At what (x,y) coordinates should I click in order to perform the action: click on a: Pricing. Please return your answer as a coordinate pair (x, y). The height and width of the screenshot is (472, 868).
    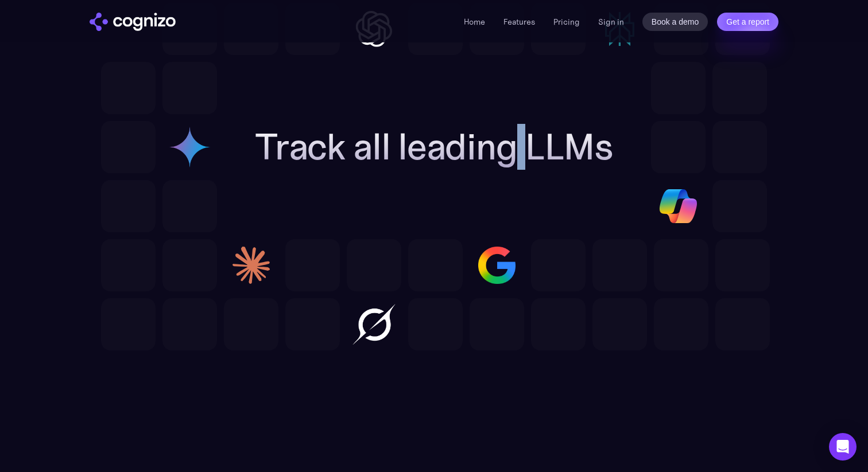
    Looking at the image, I should click on (566, 22).